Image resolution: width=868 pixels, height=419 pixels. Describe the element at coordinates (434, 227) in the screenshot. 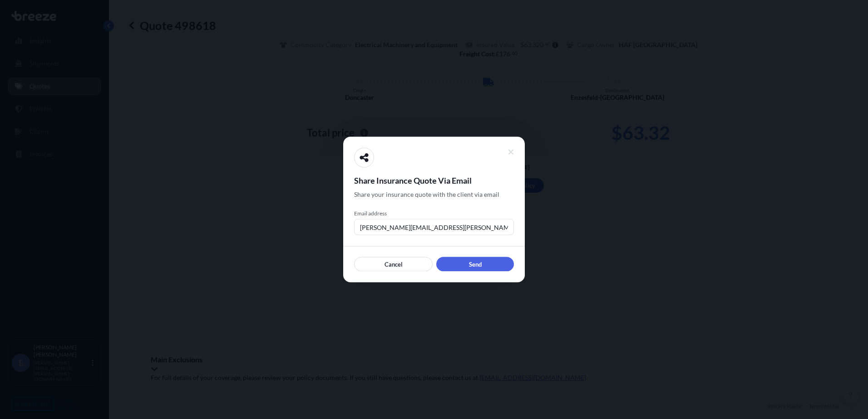

I see `input: example@gmail.com` at that location.